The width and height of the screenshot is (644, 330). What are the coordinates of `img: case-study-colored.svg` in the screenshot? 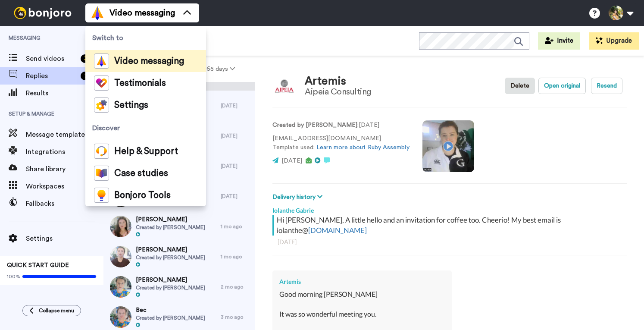 It's located at (101, 173).